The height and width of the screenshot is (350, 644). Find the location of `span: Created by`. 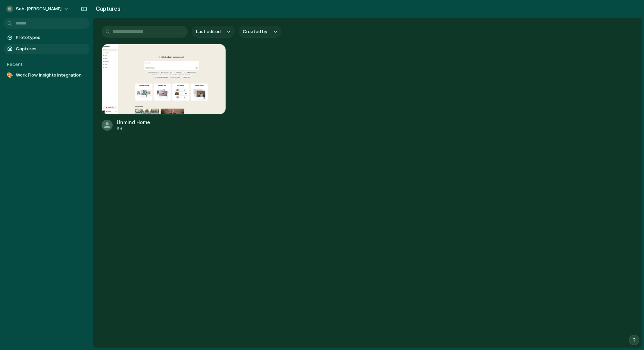

span: Created by is located at coordinates (255, 32).